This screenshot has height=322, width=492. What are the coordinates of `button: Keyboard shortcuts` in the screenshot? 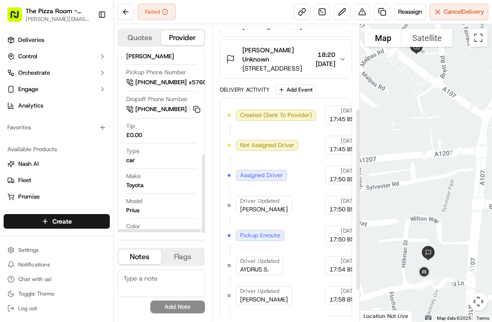 It's located at (428, 317).